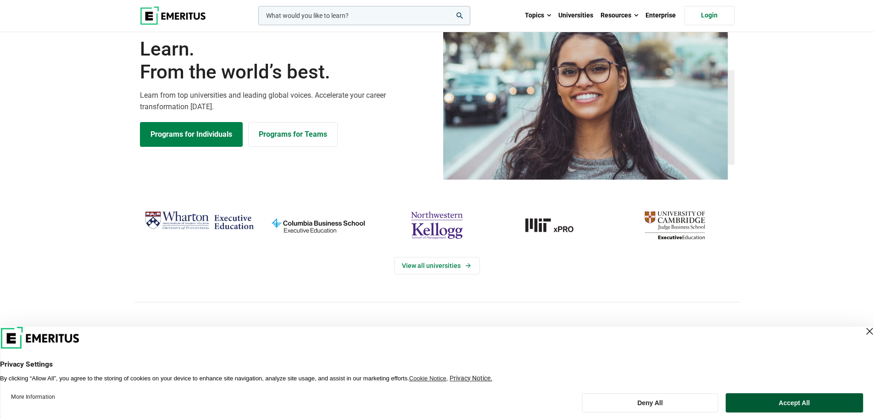 This screenshot has height=418, width=874. What do you see at coordinates (286, 72) in the screenshot?
I see `span: From the world’s best.` at bounding box center [286, 72].